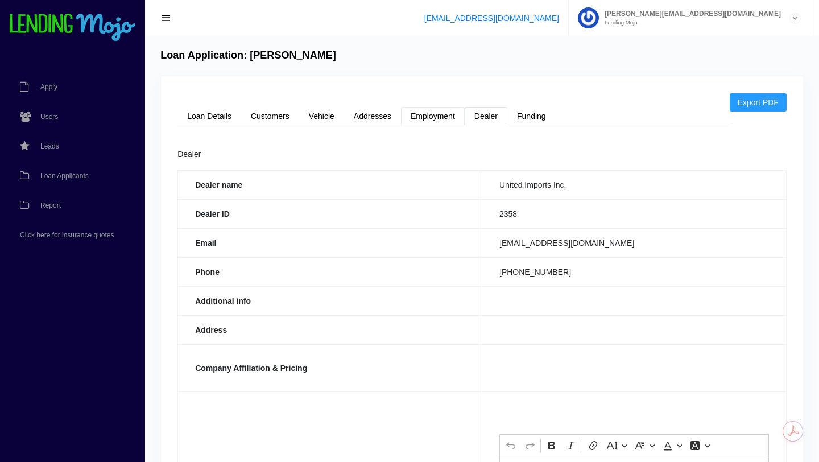 This screenshot has height=462, width=819. What do you see at coordinates (51, 205) in the screenshot?
I see `span: Report` at bounding box center [51, 205].